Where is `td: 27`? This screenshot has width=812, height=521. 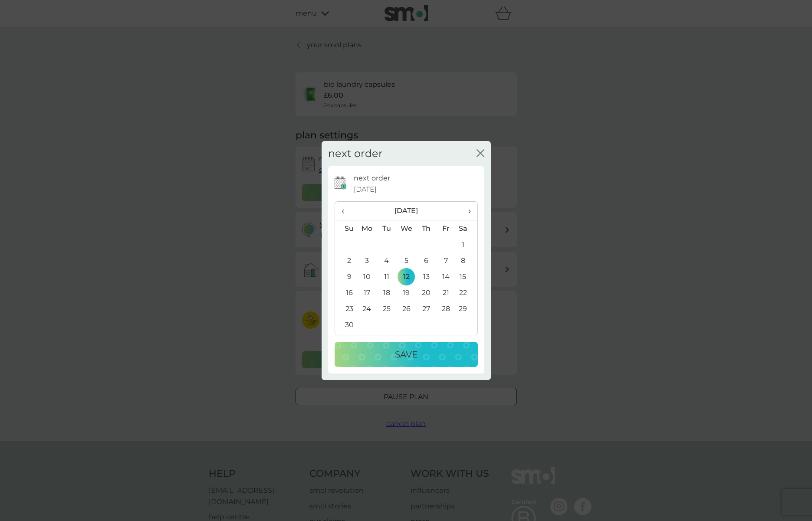
td: 27 is located at coordinates (426, 308).